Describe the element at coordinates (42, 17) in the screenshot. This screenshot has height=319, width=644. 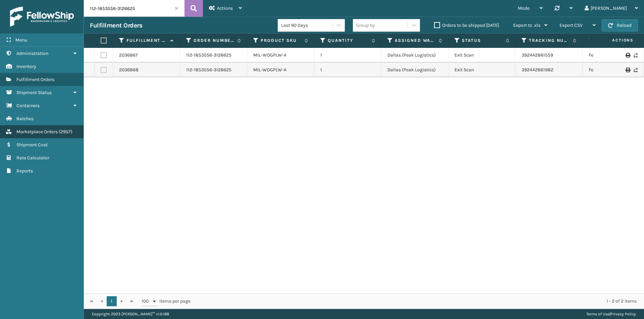
I see `img: logo` at that location.